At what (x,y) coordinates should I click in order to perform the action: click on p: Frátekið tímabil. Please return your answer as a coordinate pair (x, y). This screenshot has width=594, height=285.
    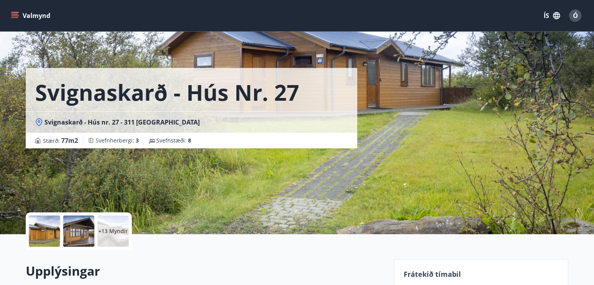
    Looking at the image, I should click on (481, 274).